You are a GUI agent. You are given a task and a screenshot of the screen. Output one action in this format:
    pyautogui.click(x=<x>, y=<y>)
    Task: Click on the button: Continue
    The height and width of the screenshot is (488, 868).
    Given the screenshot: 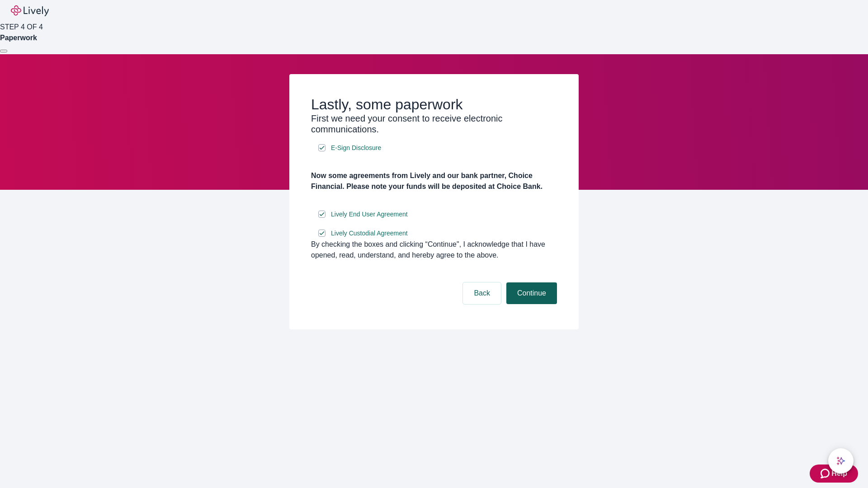 What is the action you would take?
    pyautogui.click(x=531, y=293)
    